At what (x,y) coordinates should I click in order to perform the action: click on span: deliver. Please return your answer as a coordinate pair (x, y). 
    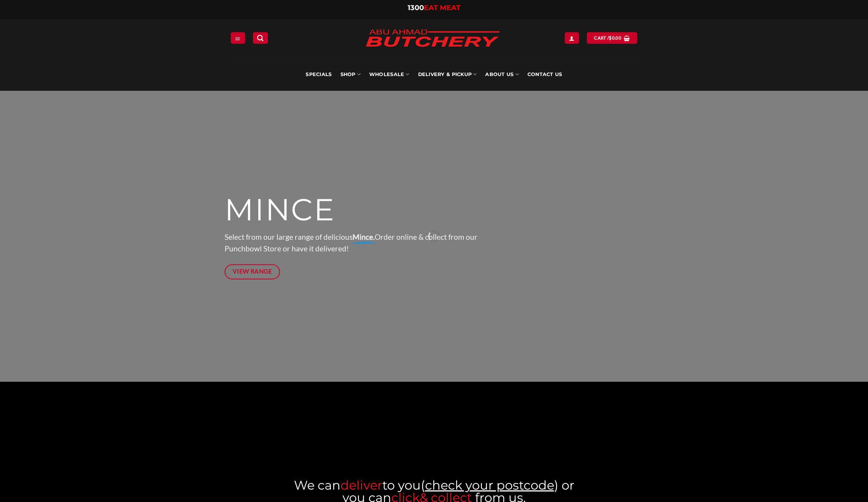
    Looking at the image, I should click on (362, 485).